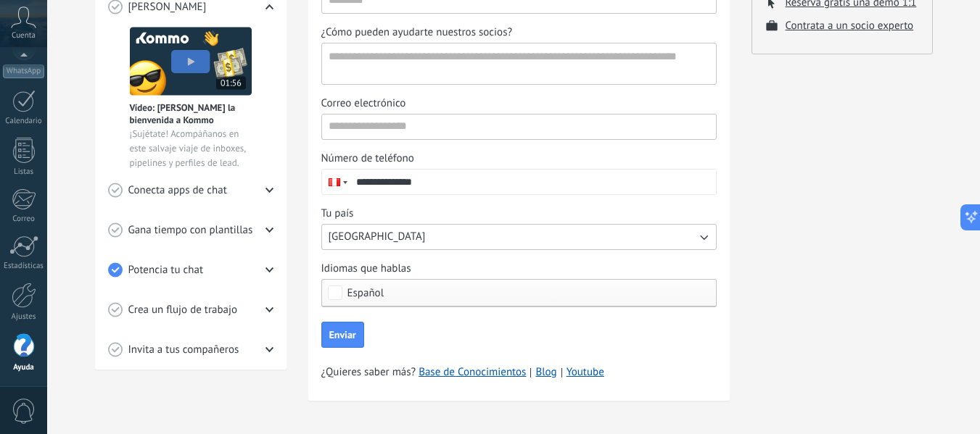 The width and height of the screenshot is (980, 434). Describe the element at coordinates (545, 372) in the screenshot. I see `a: Blog` at that location.